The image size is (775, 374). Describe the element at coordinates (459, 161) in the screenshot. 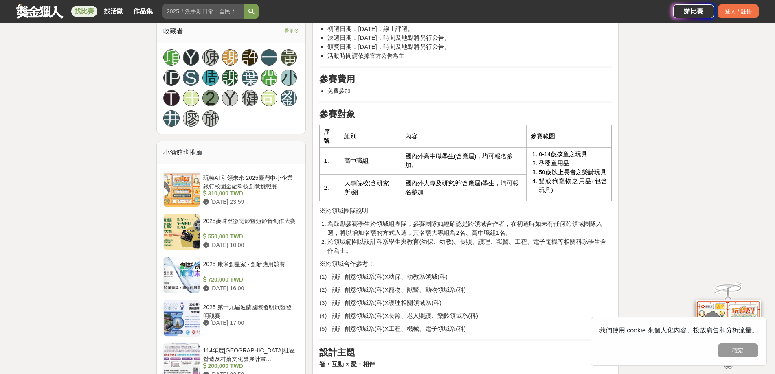

I see `span: 國內外高中職學生(含應屆)，均可報名參加。` at that location.